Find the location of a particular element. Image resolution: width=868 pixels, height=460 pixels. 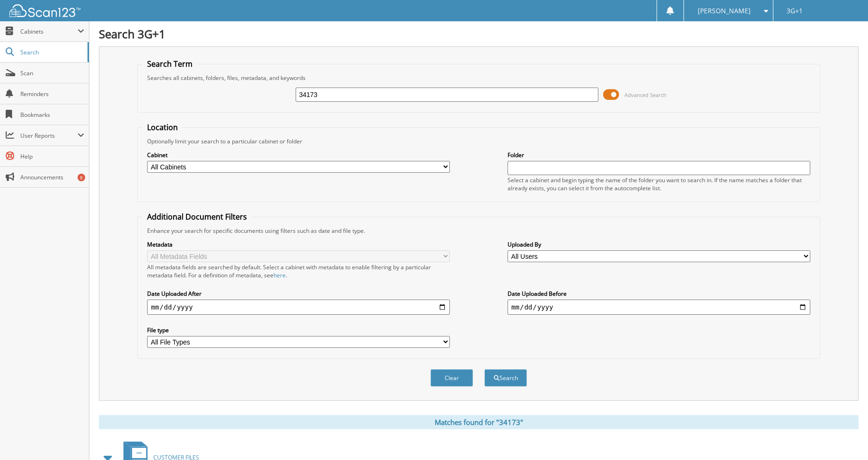

div: Matches found for "34173" is located at coordinates (479, 422).